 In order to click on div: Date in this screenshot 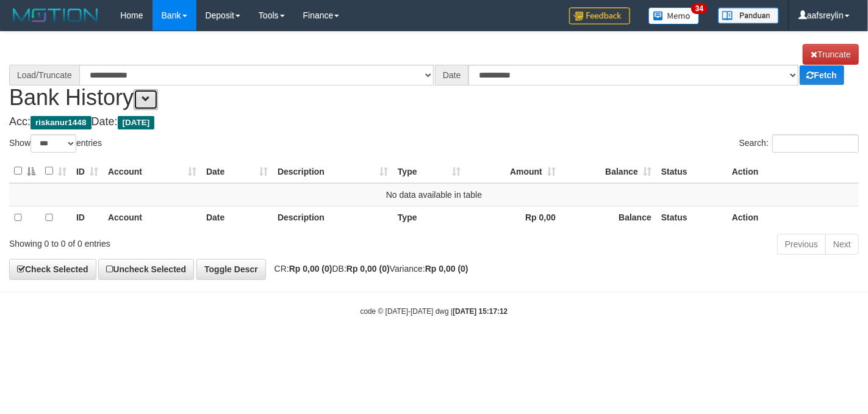, I will do `click(452, 75)`.